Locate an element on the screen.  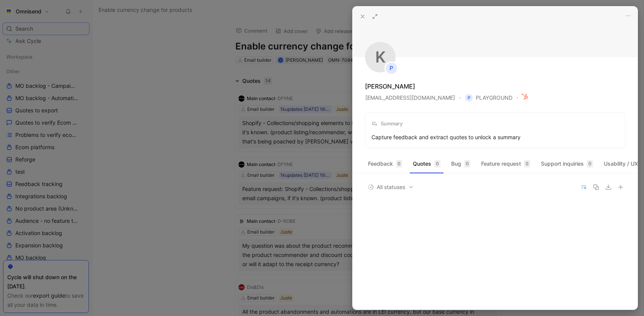
span: All statuses is located at coordinates (391, 187).